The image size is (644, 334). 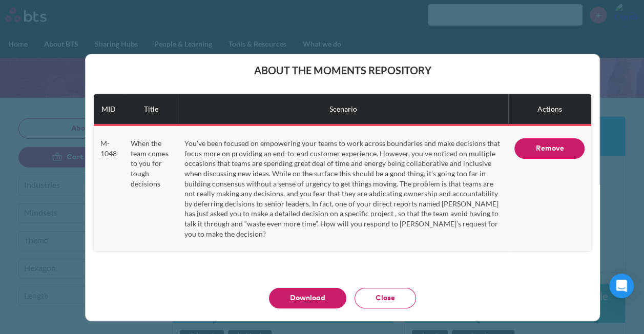 I want to click on th: Scenario, so click(x=343, y=110).